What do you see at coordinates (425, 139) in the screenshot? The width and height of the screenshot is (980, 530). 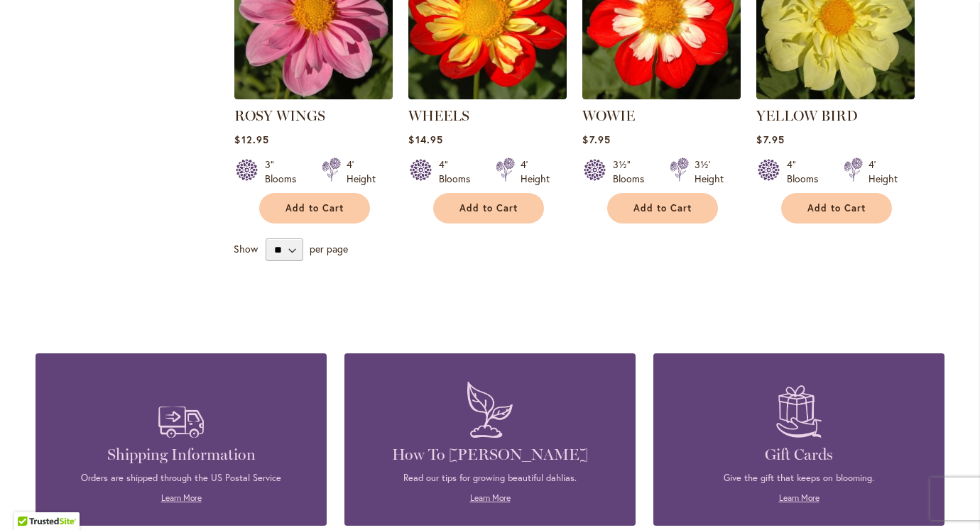 I see `span: $14.95` at bounding box center [425, 139].